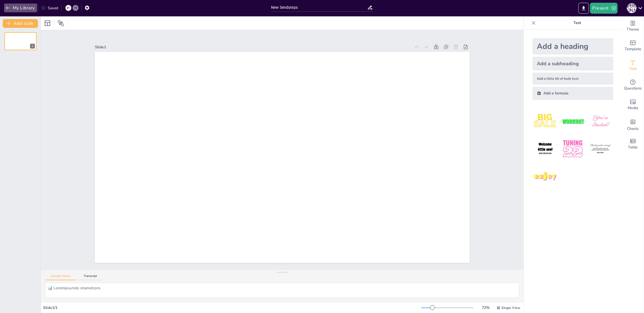 This screenshot has width=644, height=313. I want to click on span: Questions, so click(633, 89).